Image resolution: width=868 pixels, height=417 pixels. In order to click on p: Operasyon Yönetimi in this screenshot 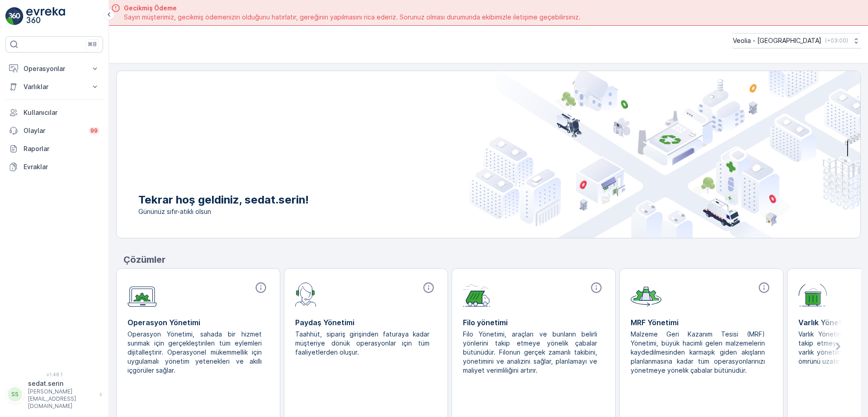, I will do `click(198, 322)`.